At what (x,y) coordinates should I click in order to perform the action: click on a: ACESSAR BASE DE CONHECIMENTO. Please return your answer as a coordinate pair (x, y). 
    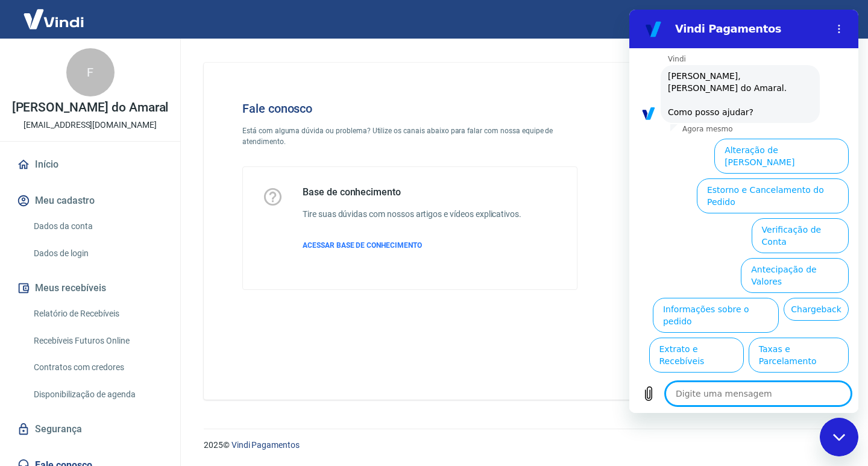
    Looking at the image, I should click on (412, 245).